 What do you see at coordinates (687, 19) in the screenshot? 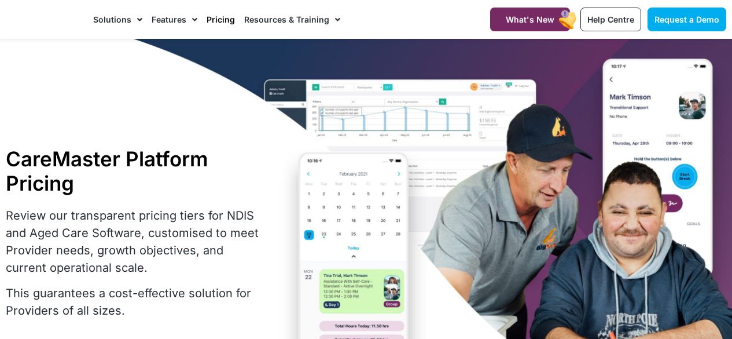
I see `a: Request a Demo` at bounding box center [687, 19].